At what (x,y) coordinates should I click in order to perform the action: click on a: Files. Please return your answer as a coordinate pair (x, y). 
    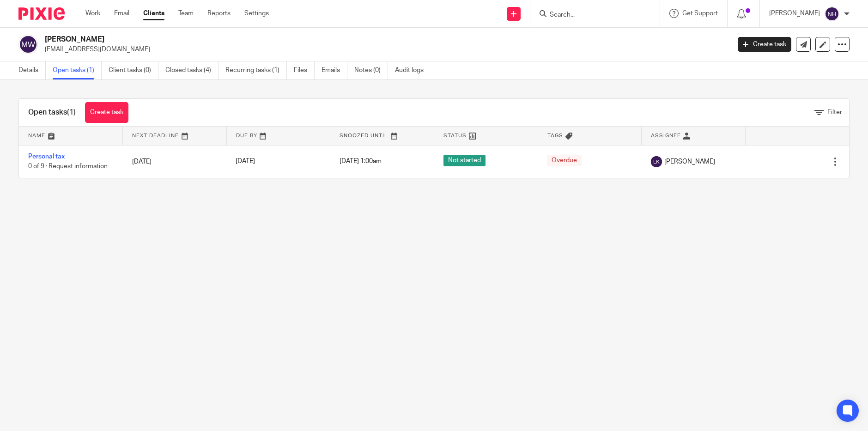
    Looking at the image, I should click on (304, 70).